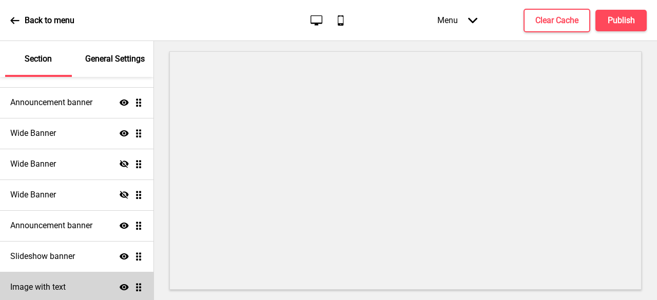 Image resolution: width=657 pixels, height=300 pixels. What do you see at coordinates (43, 256) in the screenshot?
I see `h4: Slideshow banner` at bounding box center [43, 256].